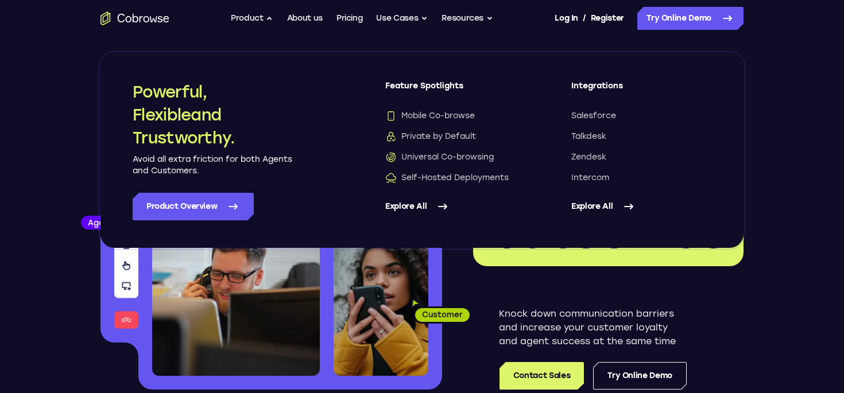  I want to click on span: Universal Co-browsing, so click(439, 157).